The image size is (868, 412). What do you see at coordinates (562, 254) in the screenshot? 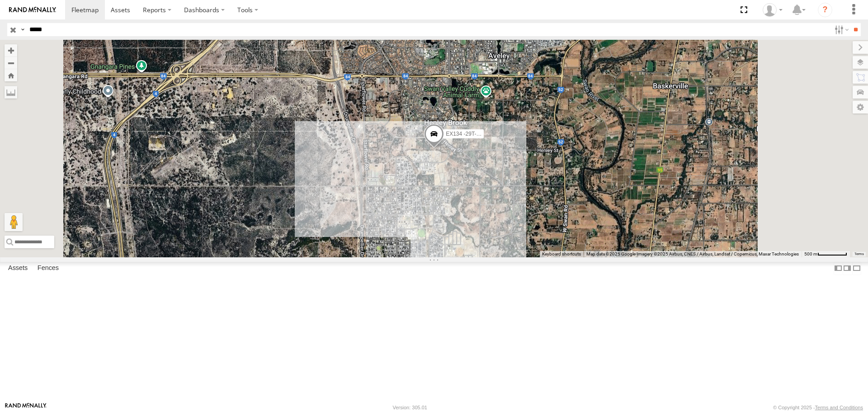
I see `button: Keyboard shortcuts` at bounding box center [562, 254].